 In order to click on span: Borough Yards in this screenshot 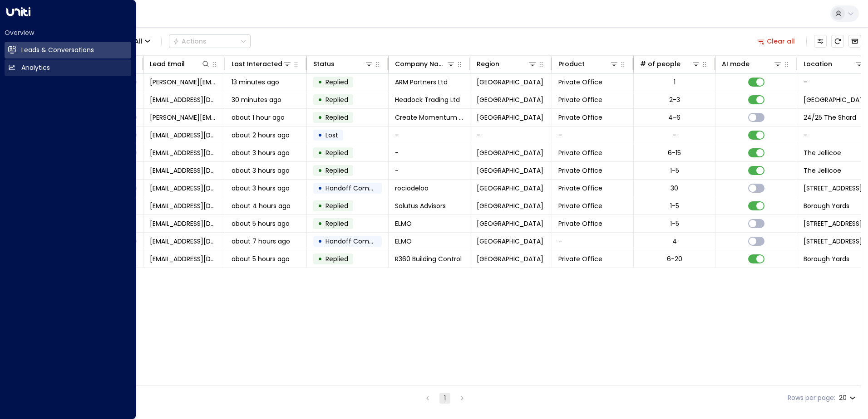, I will do `click(827, 259)`.